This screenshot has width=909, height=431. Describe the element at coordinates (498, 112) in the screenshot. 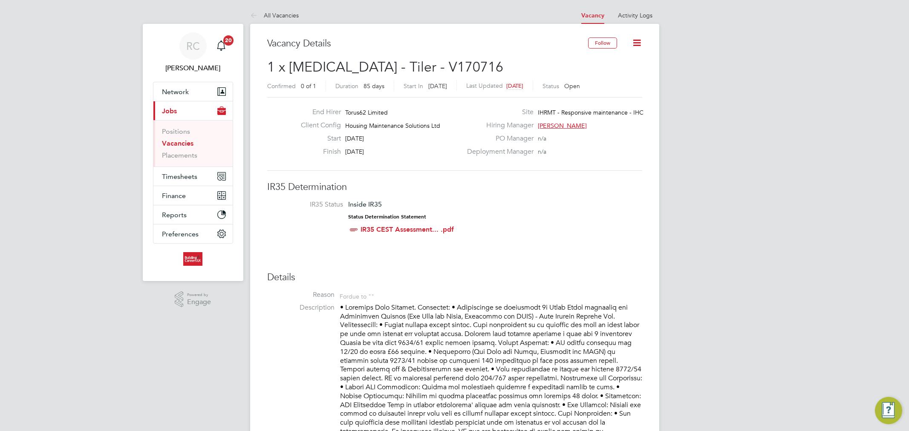

I see `label: Site` at that location.